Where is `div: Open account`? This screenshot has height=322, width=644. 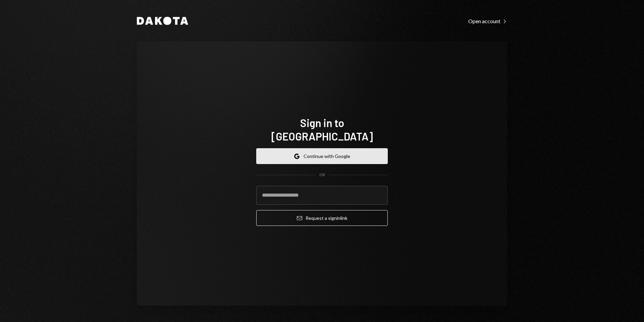 div: Open account is located at coordinates (488, 21).